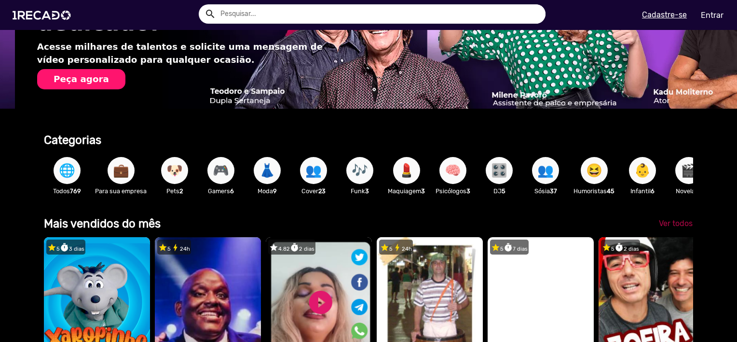 Image resolution: width=737 pixels, height=342 pixels. What do you see at coordinates (499, 191) in the screenshot?
I see `p: DJ` at bounding box center [499, 191].